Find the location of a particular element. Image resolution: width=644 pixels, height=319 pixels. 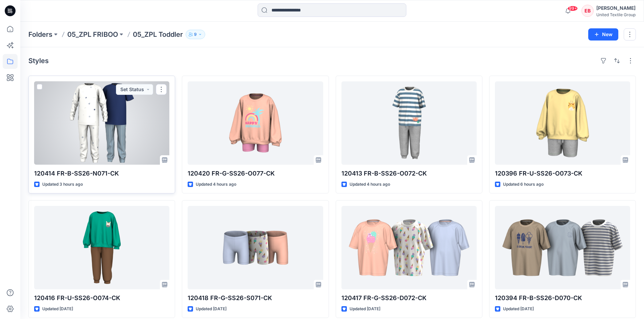

p: 05_ZPL FRIBOO is located at coordinates (93, 34).